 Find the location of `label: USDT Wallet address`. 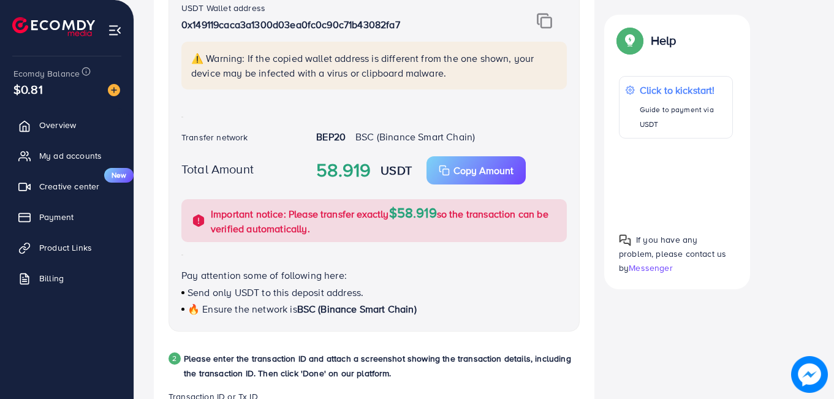

label: USDT Wallet address is located at coordinates (223, 8).